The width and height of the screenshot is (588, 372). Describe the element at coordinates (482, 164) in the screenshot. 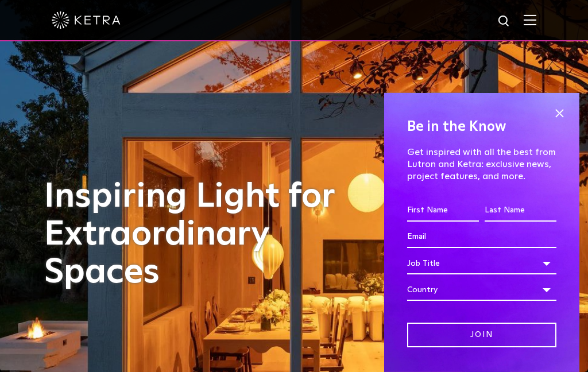

I see `p: Get inspired with all the best from Lutron and Ketra: exclusive news, project features, and more.` at that location.